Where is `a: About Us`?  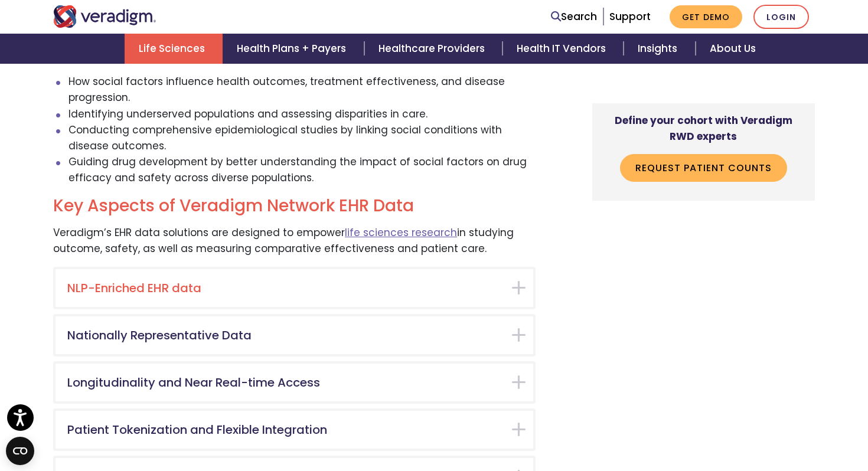
a: About Us is located at coordinates (732, 49).